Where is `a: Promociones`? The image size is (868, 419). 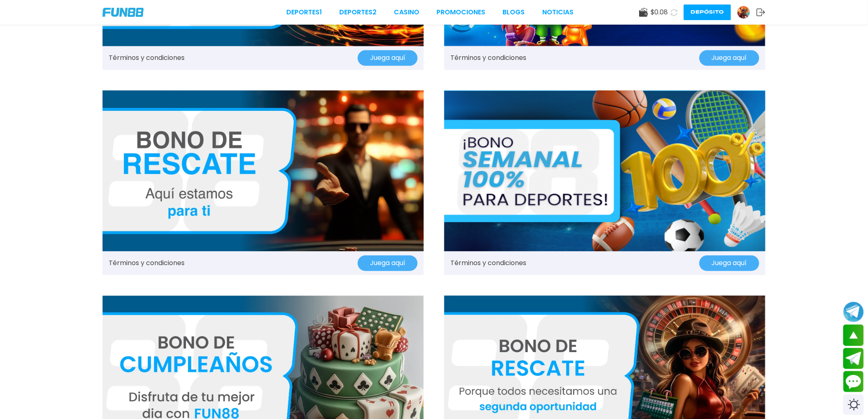 a: Promociones is located at coordinates (461, 13).